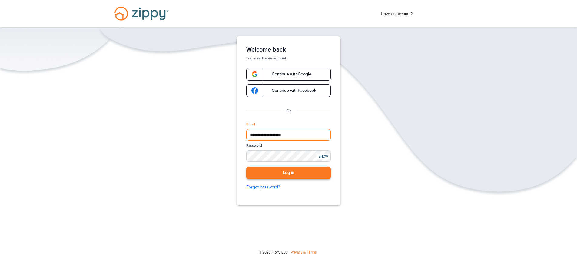 The width and height of the screenshot is (577, 276). I want to click on a: Forgot password?, so click(288, 187).